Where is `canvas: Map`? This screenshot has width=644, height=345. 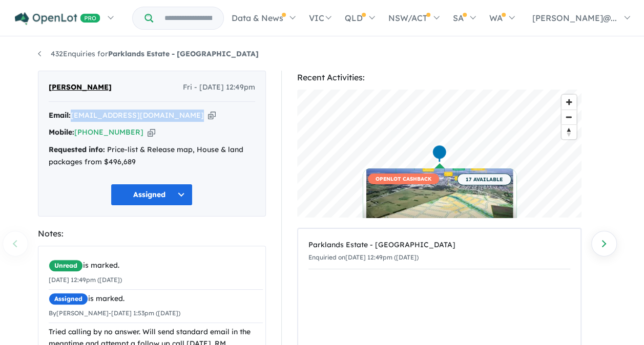
canvas: Map is located at coordinates (439, 153).